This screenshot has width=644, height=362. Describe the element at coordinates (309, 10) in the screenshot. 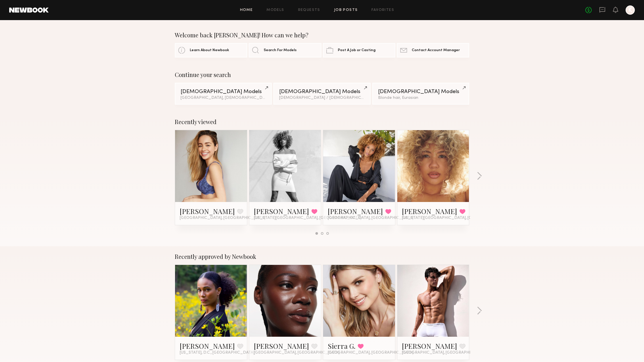

I see `a: Requests` at that location.